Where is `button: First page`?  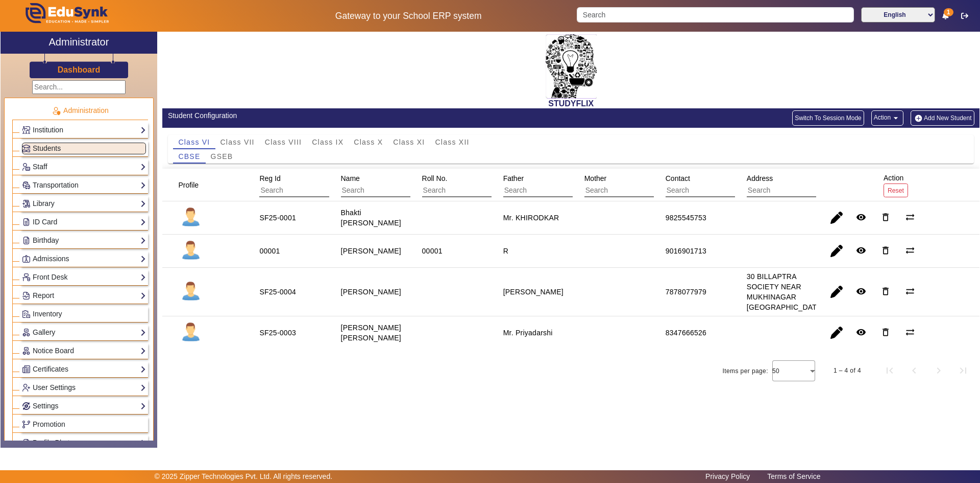
button: First page is located at coordinates (889, 370).